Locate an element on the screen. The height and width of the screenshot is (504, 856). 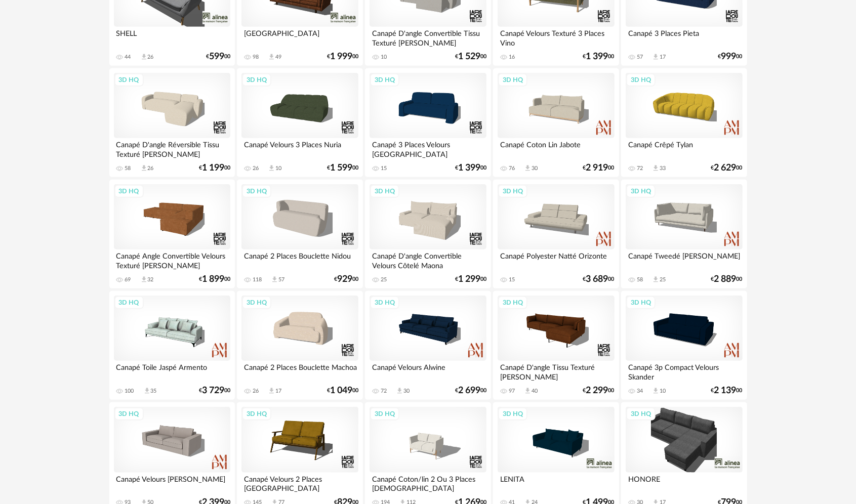
a: 3D HQ Canapé D'angle Convertible Velours Côtelé Maona 25 €1 29900 is located at coordinates (428, 235).